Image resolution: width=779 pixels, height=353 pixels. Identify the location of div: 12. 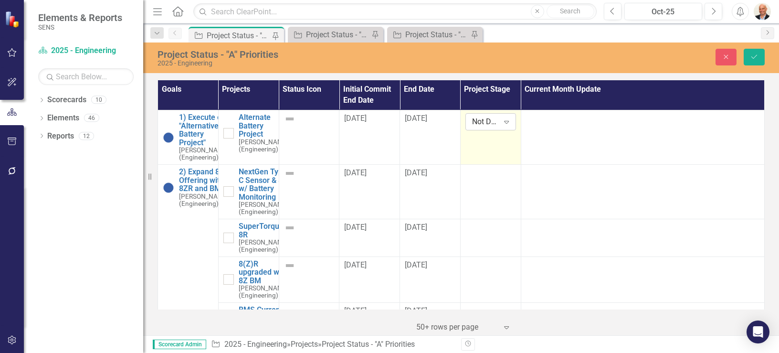
(86, 136).